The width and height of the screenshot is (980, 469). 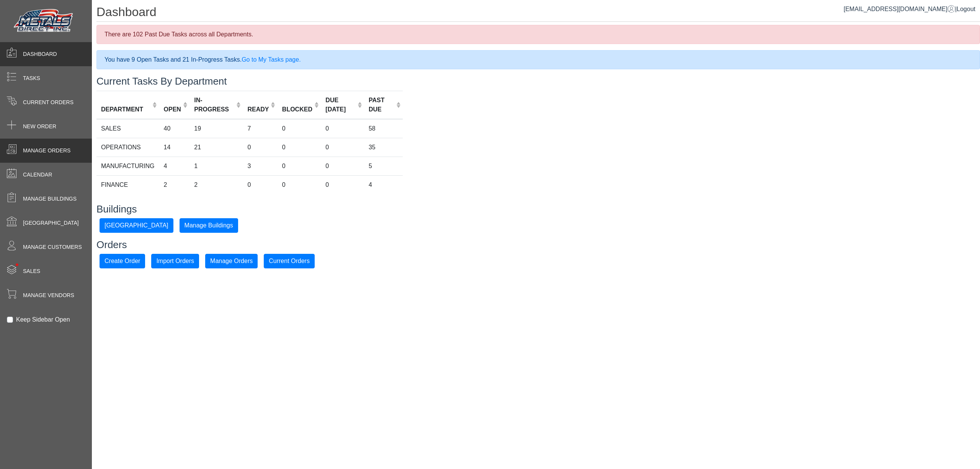 I want to click on img: Metals Direct Inc Logo, so click(x=44, y=21).